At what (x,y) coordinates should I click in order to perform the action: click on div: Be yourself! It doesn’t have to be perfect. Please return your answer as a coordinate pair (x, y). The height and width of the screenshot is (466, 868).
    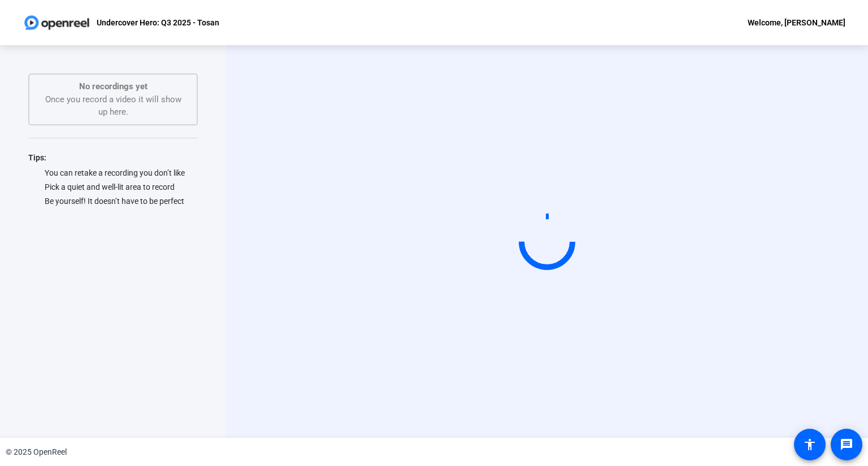
    Looking at the image, I should click on (113, 201).